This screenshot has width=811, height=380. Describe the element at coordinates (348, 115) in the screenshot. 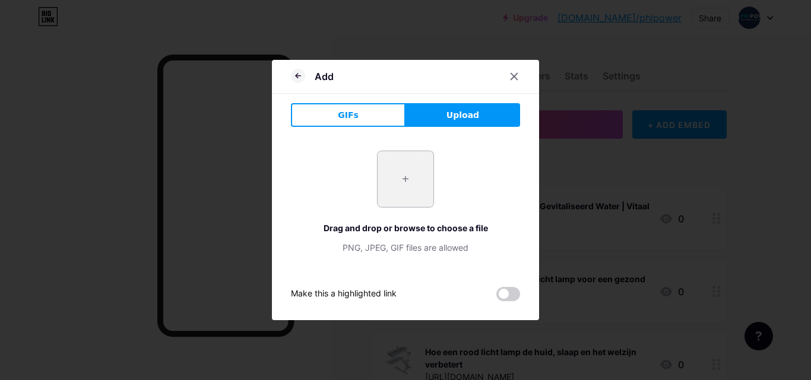

I see `button: GIFs` at that location.